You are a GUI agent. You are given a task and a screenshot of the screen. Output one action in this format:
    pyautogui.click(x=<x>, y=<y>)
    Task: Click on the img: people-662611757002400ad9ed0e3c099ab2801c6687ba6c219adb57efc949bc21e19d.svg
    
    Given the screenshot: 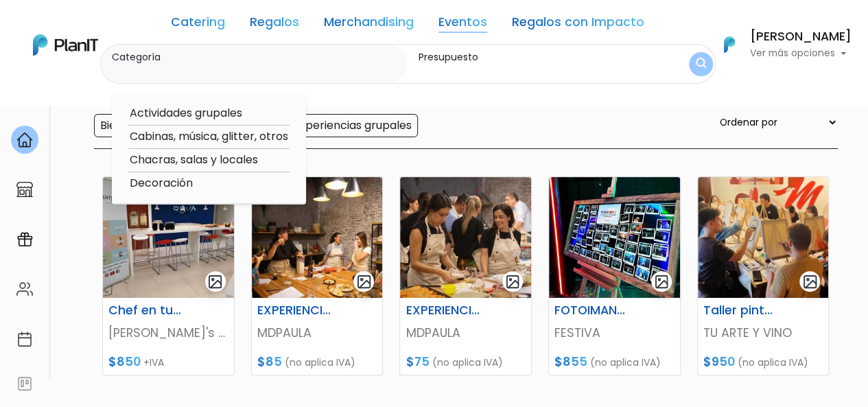 What is the action you would take?
    pyautogui.click(x=25, y=289)
    